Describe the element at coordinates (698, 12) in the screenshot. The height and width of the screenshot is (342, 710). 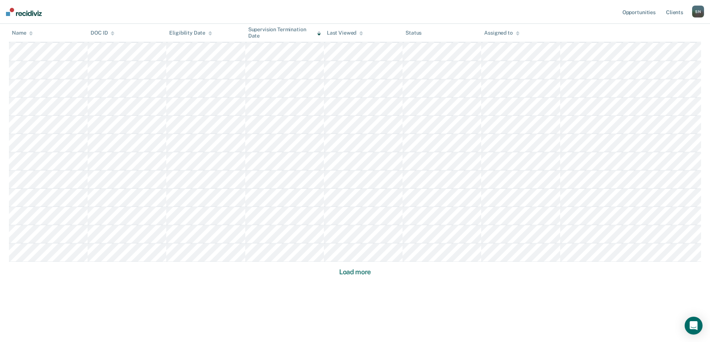
I see `div: S N` at that location.